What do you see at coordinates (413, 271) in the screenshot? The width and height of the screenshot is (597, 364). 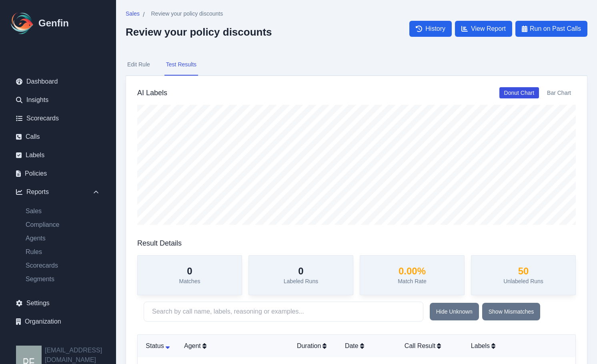 I see `h3: 0.00 %` at bounding box center [413, 271].